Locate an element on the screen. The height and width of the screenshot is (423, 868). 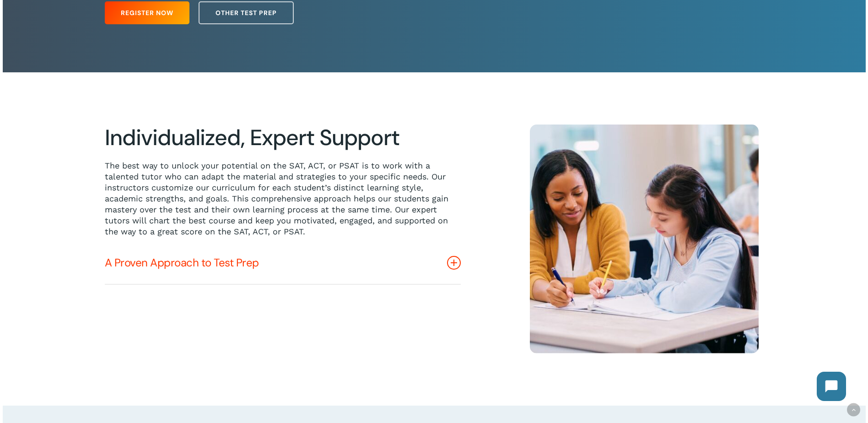
span: Other Test Prep is located at coordinates (246, 12).